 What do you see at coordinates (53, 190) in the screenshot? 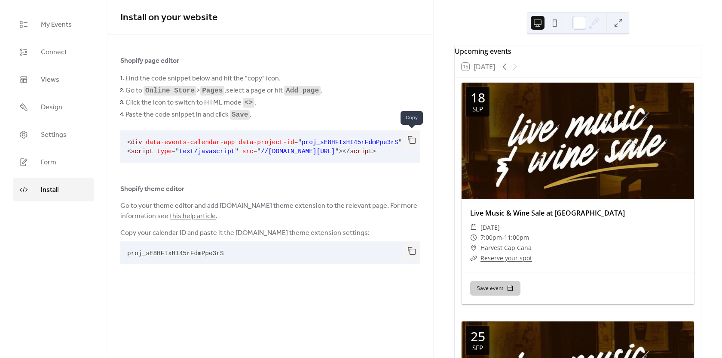
I see `a: Install` at bounding box center [53, 190].